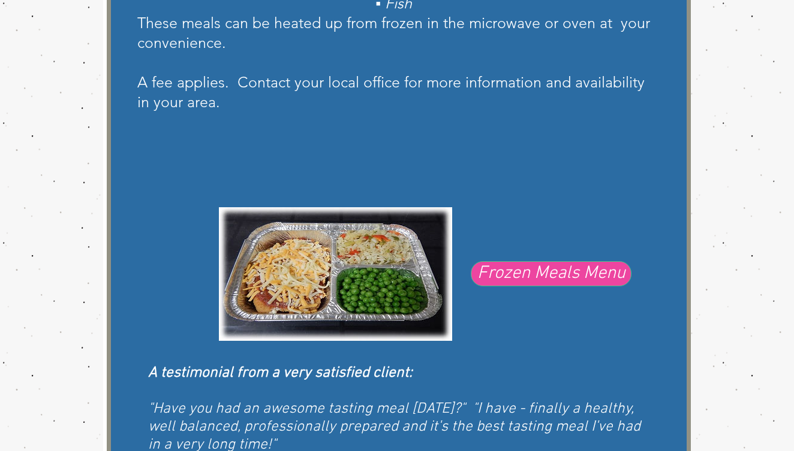 This screenshot has height=451, width=794. What do you see at coordinates (551, 274) in the screenshot?
I see `a: Frozen Meals Menu` at bounding box center [551, 274].